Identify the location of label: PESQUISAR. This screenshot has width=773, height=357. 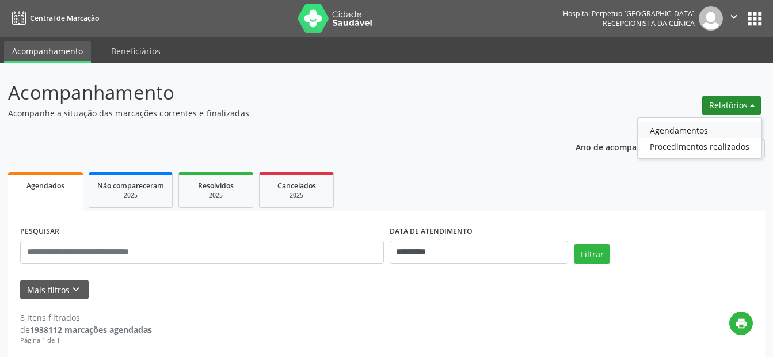
(40, 232).